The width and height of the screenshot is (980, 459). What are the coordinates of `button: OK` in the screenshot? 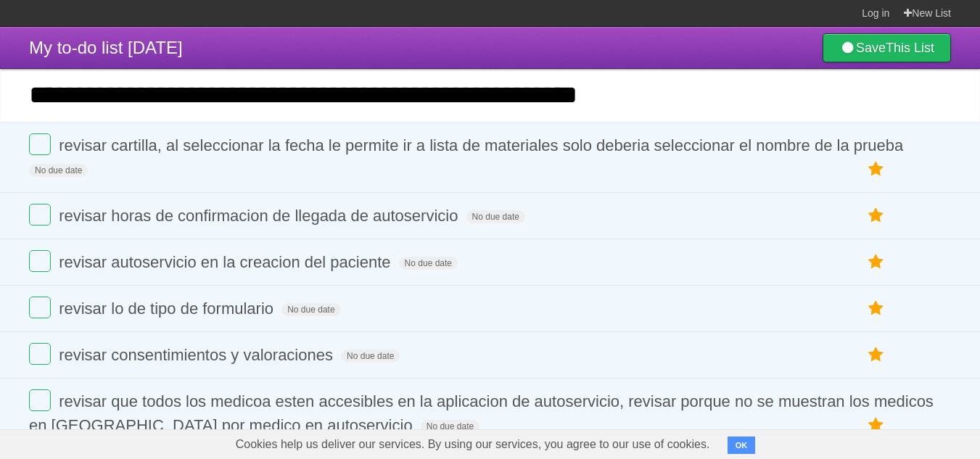 It's located at (742, 446).